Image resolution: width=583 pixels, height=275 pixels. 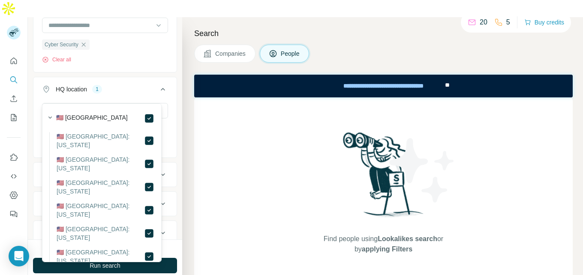 I want to click on p: 20, so click(x=483, y=22).